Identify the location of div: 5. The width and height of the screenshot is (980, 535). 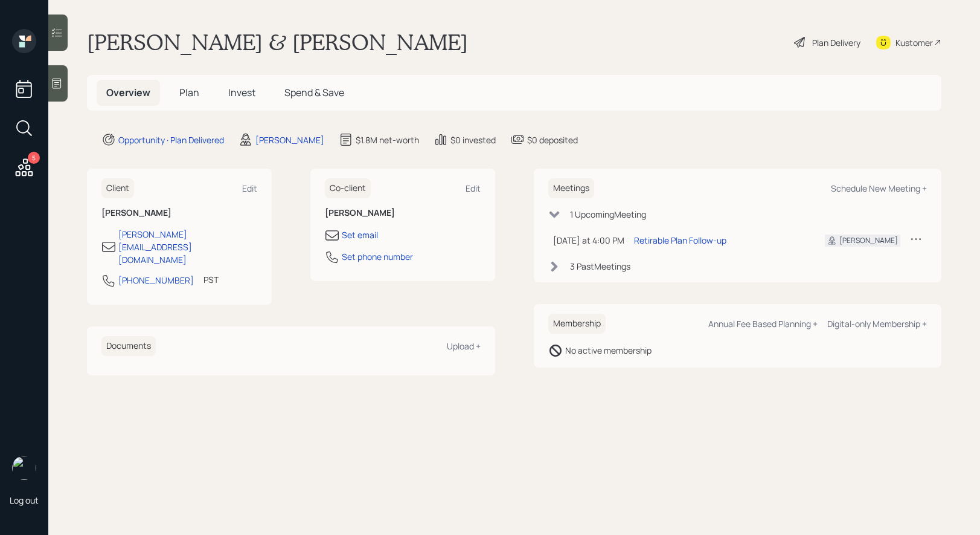
(34, 158).